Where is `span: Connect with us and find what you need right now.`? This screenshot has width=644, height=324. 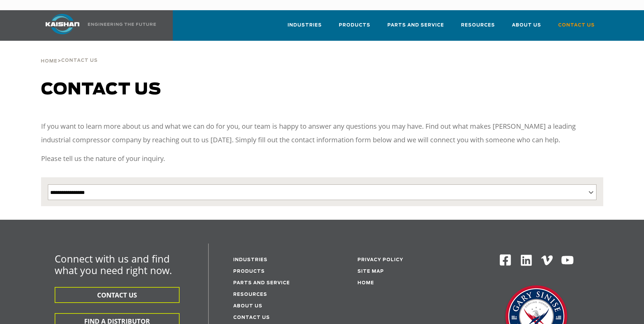
span: Connect with us and find what you need right now. is located at coordinates (113, 265).